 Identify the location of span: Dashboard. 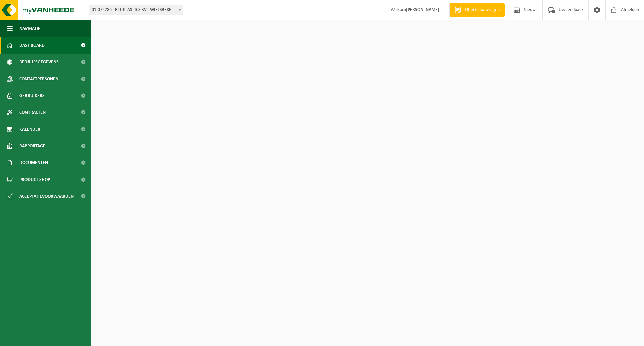
(32, 45).